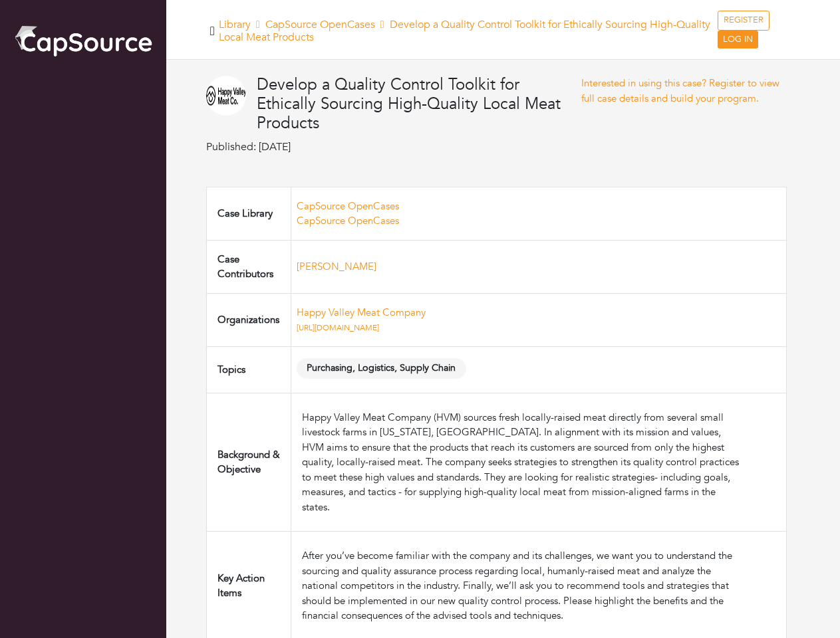 This screenshot has height=638, width=840. What do you see at coordinates (84, 40) in the screenshot?
I see `img: cap_logo.png` at bounding box center [84, 40].